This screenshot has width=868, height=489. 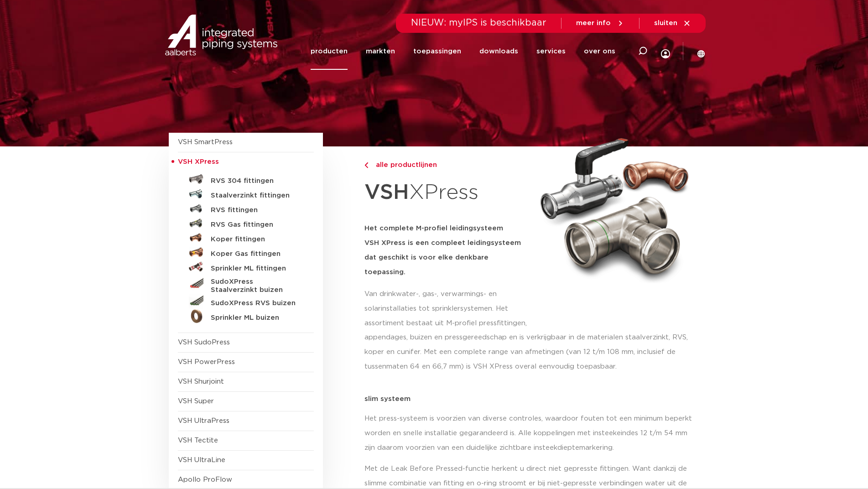 I want to click on span: VSH UltraLine, so click(x=202, y=460).